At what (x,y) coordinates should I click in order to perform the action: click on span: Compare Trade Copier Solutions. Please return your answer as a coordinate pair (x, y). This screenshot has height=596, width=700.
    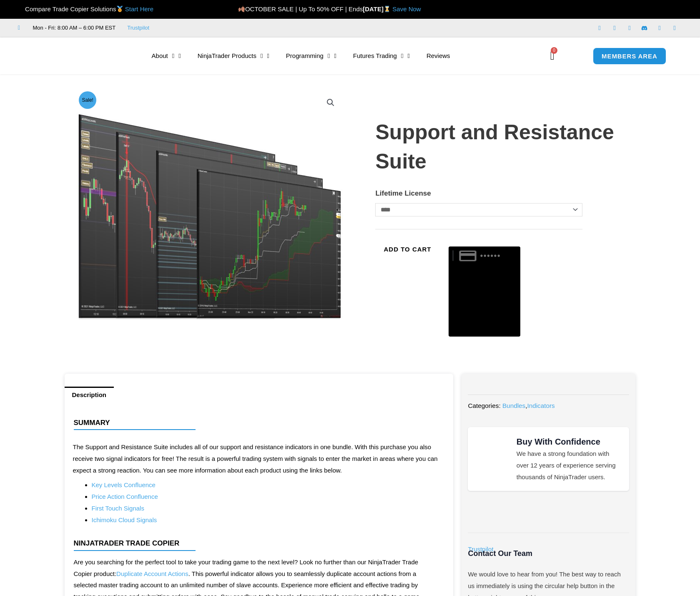
    Looking at the image, I should click on (86, 9).